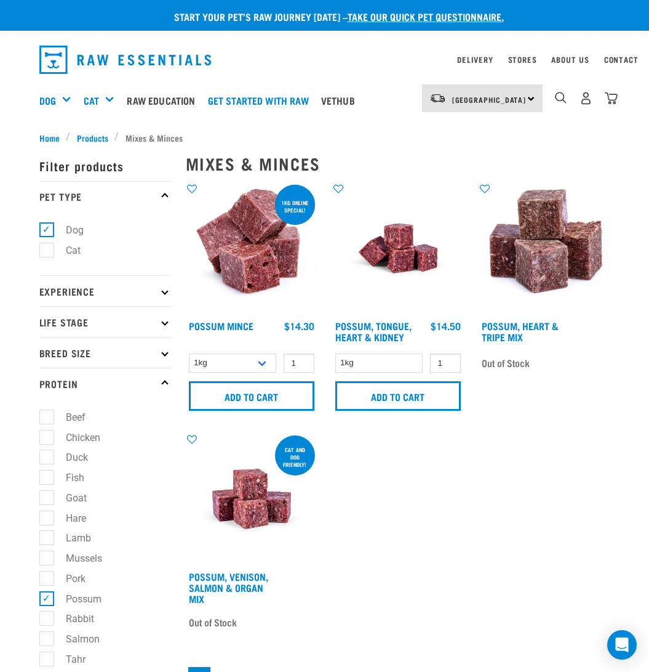 This screenshot has width=649, height=672. I want to click on div: $14.50, so click(446, 326).